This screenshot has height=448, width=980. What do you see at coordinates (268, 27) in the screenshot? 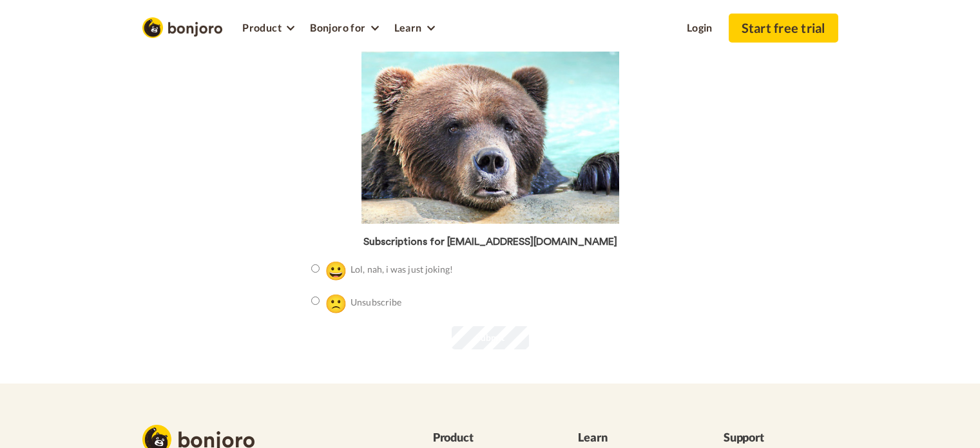
I see `a: Product` at bounding box center [268, 27].